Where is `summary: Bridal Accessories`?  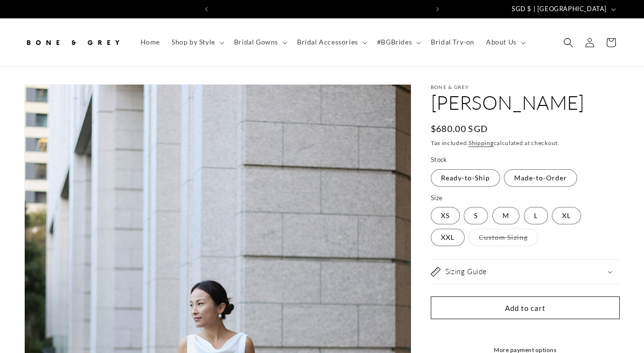 summary: Bridal Accessories is located at coordinates (331, 42).